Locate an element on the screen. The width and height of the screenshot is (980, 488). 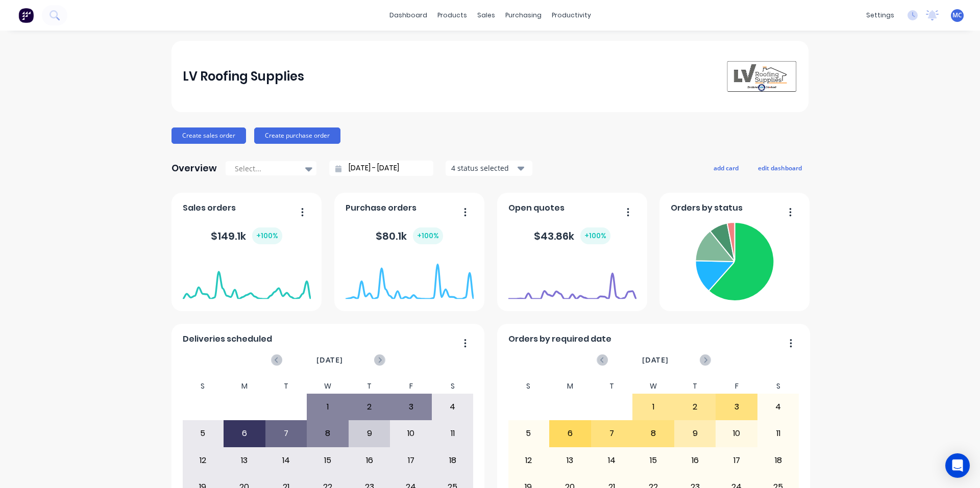
span: Sales orders is located at coordinates (210, 208).